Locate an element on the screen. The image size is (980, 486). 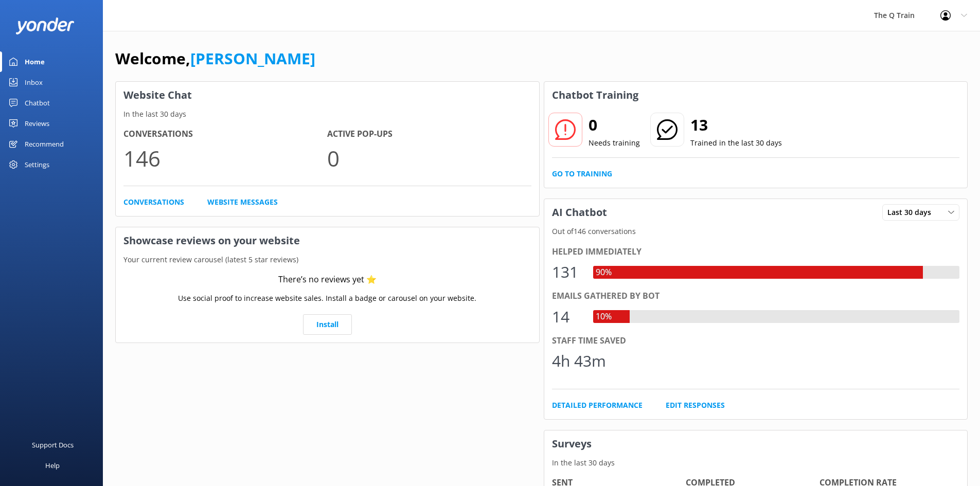
p: Your current review carousel (latest 5 star reviews) is located at coordinates (327, 260).